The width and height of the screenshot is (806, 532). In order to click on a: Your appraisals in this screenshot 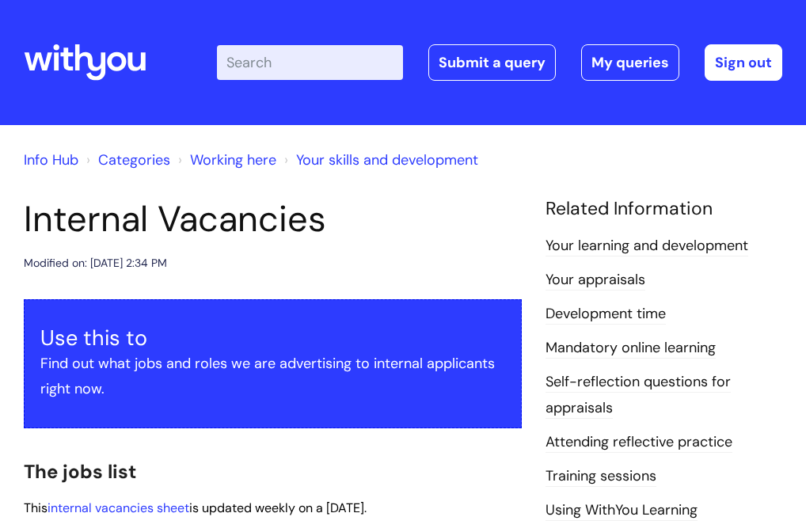, I will do `click(596, 280)`.